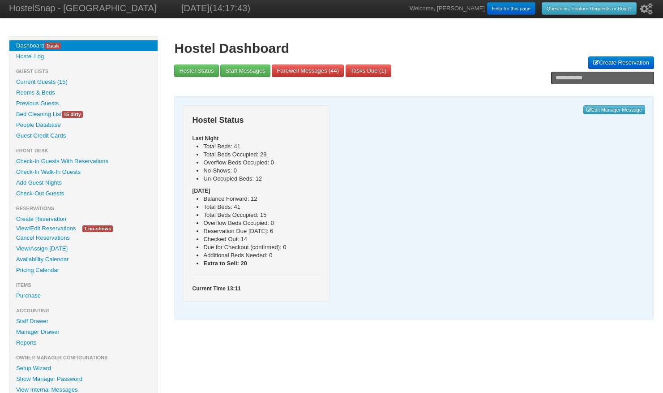 The width and height of the screenshot is (663, 393). What do you see at coordinates (614, 110) in the screenshot?
I see `a: Edit Manager Message` at bounding box center [614, 110].